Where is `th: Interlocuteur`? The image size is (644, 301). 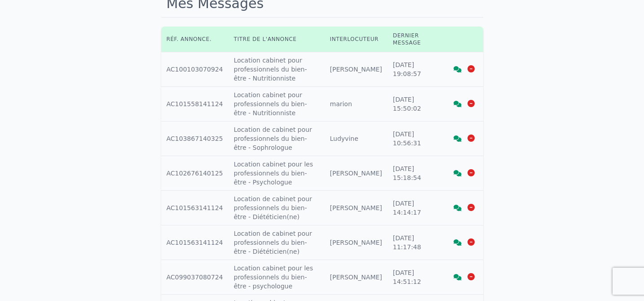
th: Interlocuteur is located at coordinates (356, 39).